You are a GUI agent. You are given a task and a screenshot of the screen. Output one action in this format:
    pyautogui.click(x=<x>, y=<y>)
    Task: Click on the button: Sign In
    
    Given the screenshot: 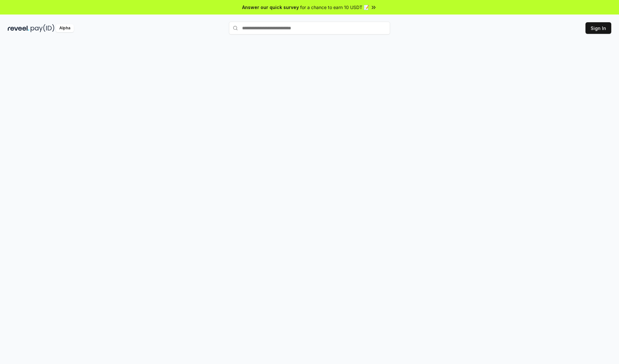 What is the action you would take?
    pyautogui.click(x=598, y=28)
    